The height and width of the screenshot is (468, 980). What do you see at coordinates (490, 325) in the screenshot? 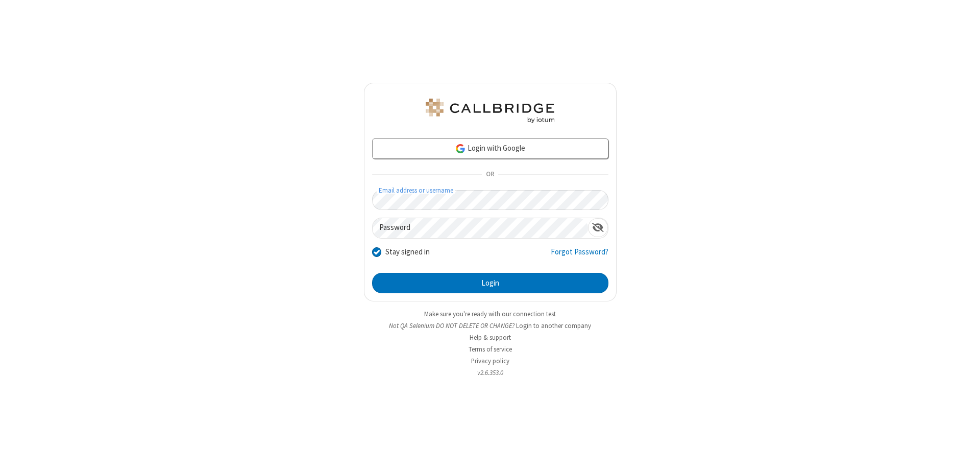
I see `li: Not QA Selenium DO NOT DELETE OR CHANGE?` at bounding box center [490, 325].